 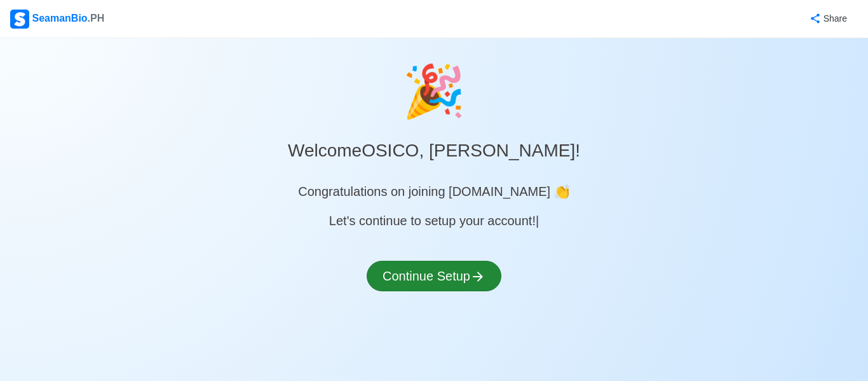 What do you see at coordinates (827, 19) in the screenshot?
I see `button: Share` at bounding box center [827, 19].